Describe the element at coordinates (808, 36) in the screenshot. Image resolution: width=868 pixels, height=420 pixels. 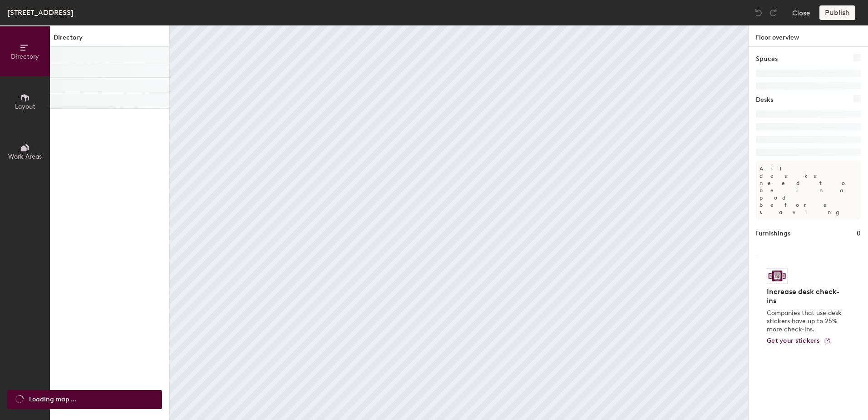
I see `h1: Floor overview` at that location.